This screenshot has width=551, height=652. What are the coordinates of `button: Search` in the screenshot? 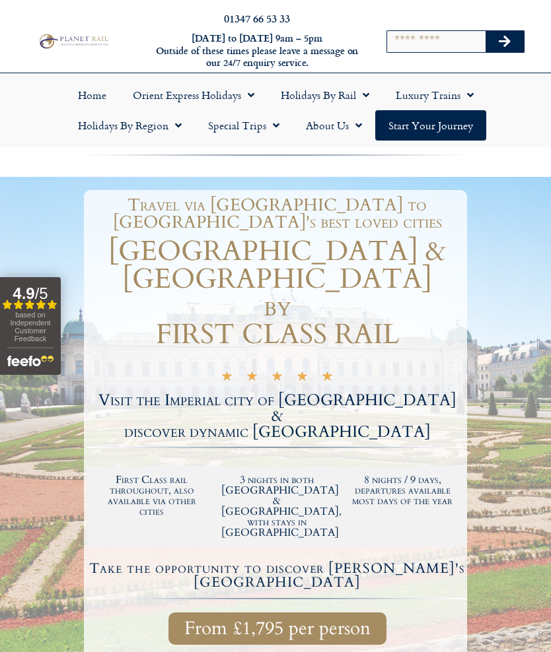 It's located at (504, 42).